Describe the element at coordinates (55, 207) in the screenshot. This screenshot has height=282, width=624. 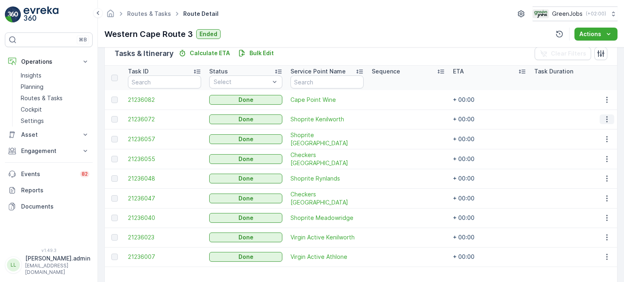
I see `p: Documents` at that location.